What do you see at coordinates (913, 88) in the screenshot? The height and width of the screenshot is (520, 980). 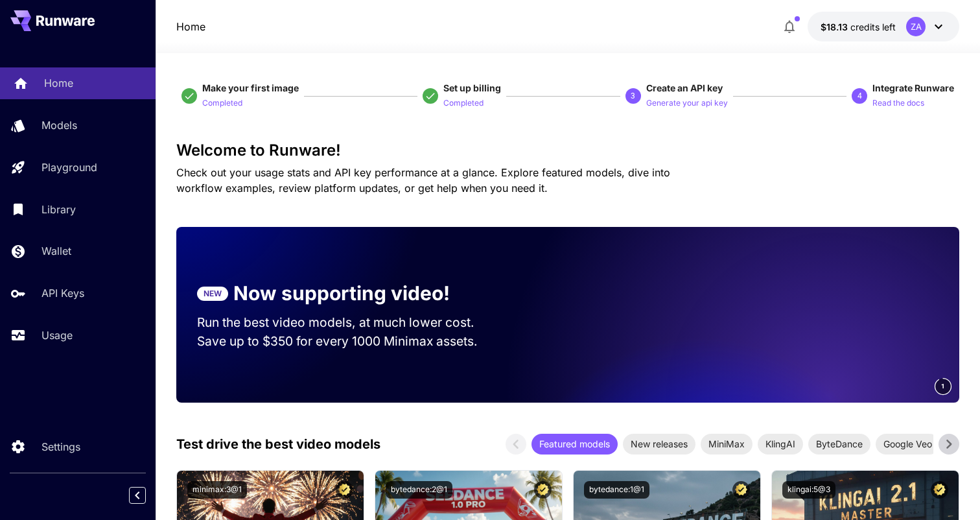 I see `span: Integrate Runware` at bounding box center [913, 88].